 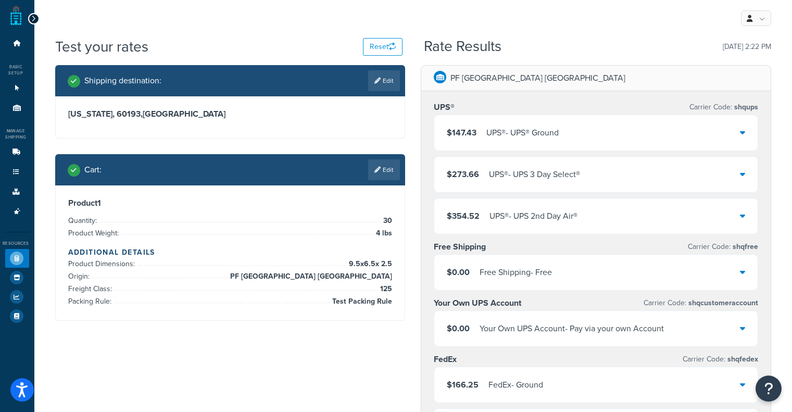 What do you see at coordinates (17, 43) in the screenshot?
I see `li: Dashboard` at bounding box center [17, 43].